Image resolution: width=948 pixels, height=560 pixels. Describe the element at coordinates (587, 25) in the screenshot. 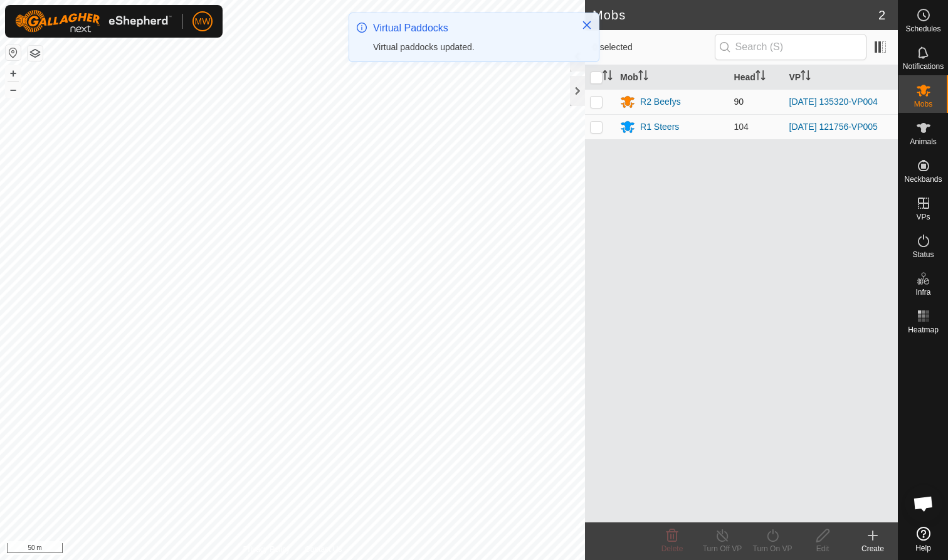

I see `button: Close` at that location.